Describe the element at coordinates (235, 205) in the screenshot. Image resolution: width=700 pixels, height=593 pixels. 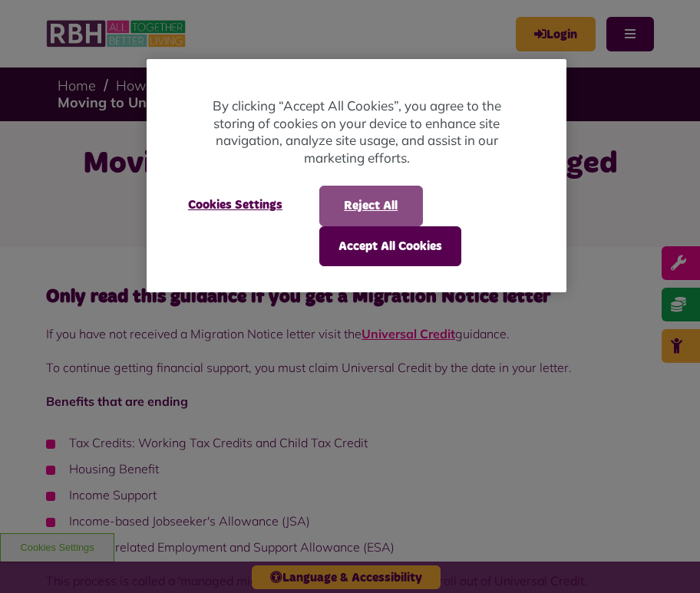
I see `button: Cookies Settings` at that location.